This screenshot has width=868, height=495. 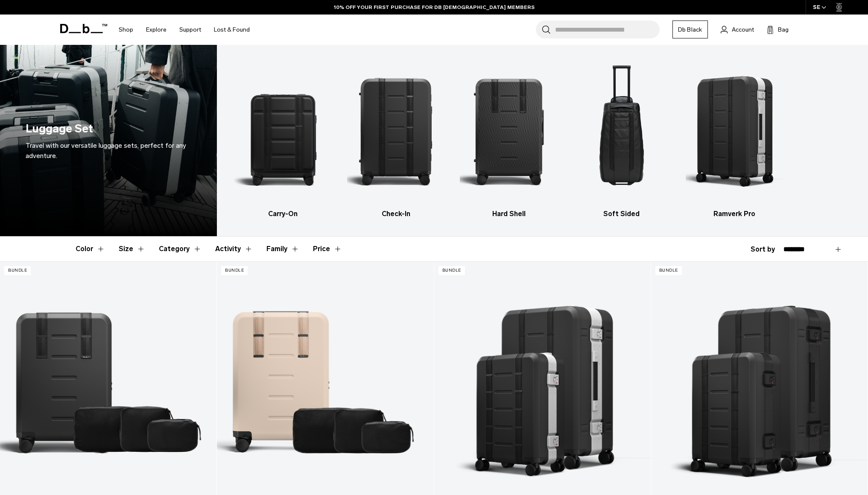 I want to click on span: Travel with our versatile luggage sets, perfect for any adventure., so click(x=106, y=151).